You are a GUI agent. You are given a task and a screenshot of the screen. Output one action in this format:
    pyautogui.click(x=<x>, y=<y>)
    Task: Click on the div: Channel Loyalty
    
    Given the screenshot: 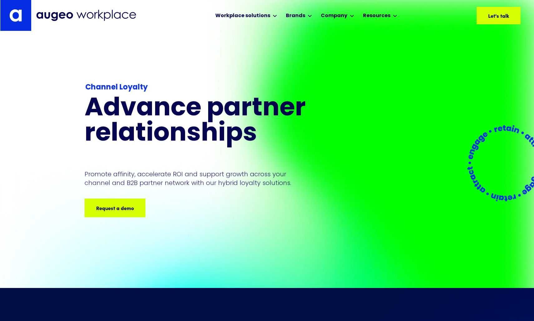 What is the action you would take?
    pyautogui.click(x=219, y=88)
    